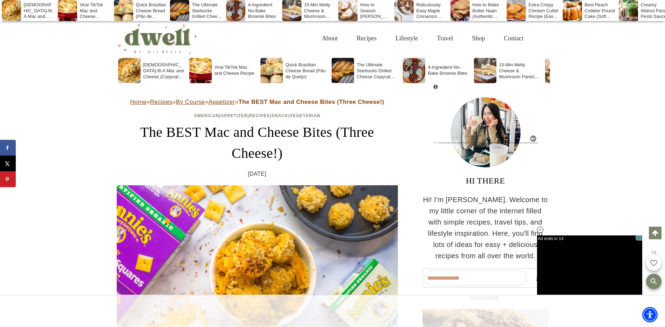 The width and height of the screenshot is (665, 327). Describe the element at coordinates (206, 116) in the screenshot. I see `a: American` at that location.